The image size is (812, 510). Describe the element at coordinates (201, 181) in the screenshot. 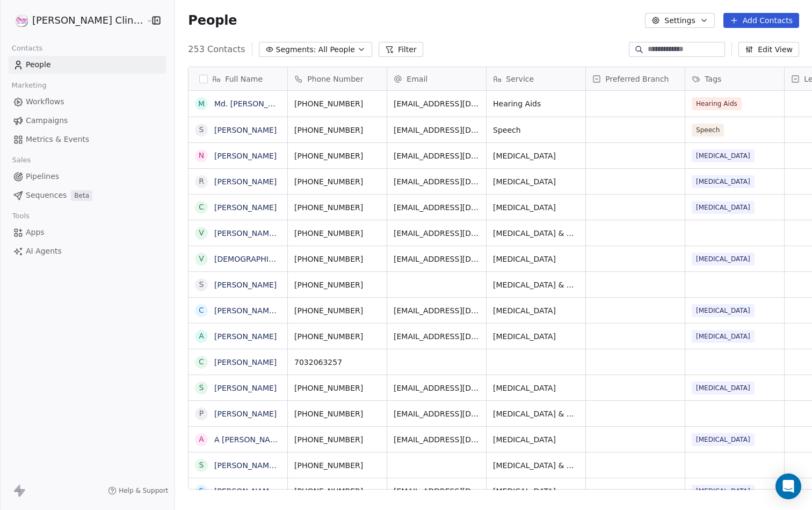

I see `div: R` at that location.